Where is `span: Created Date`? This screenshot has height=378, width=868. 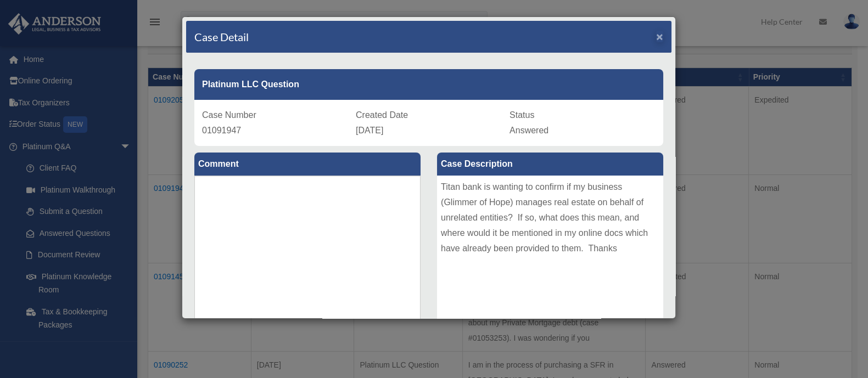 span: Created Date is located at coordinates (382, 114).